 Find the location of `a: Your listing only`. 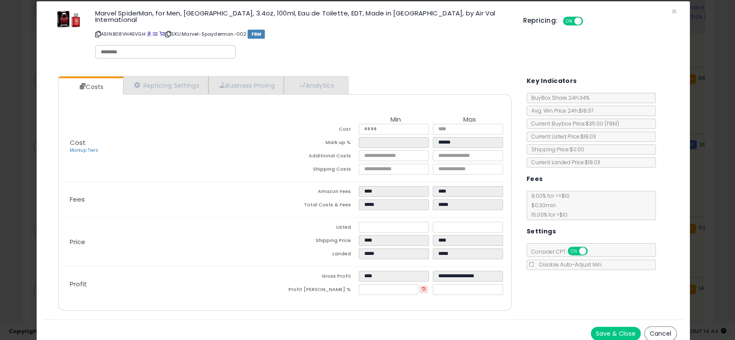

a: Your listing only is located at coordinates (161, 34).